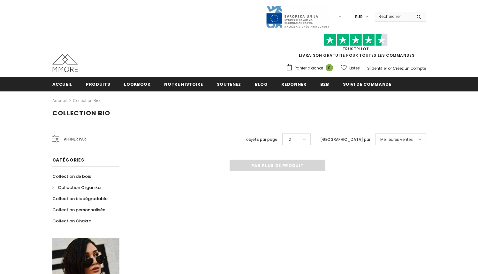 The height and width of the screenshot is (274, 478). Describe the element at coordinates (350, 68) in the screenshot. I see `a: Listes` at that location.